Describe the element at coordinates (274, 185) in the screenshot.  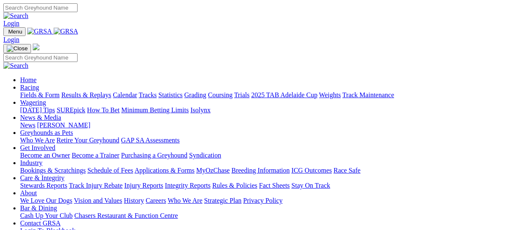
I see `a: Fact Sheets` at that location.